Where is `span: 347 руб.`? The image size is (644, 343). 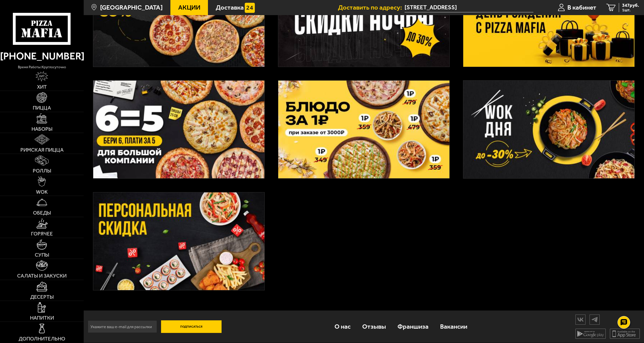
span: 347 руб. is located at coordinates (631, 5).